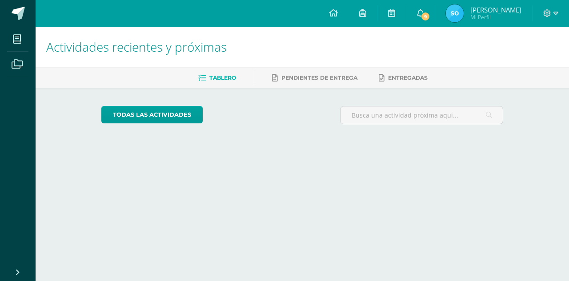 Image resolution: width=569 pixels, height=281 pixels. Describe the element at coordinates (315, 78) in the screenshot. I see `a: Pendientes de entrega` at that location.